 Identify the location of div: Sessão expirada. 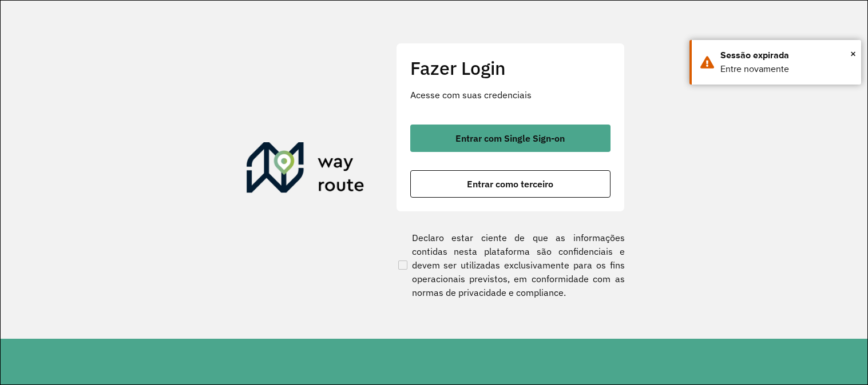
(787, 55).